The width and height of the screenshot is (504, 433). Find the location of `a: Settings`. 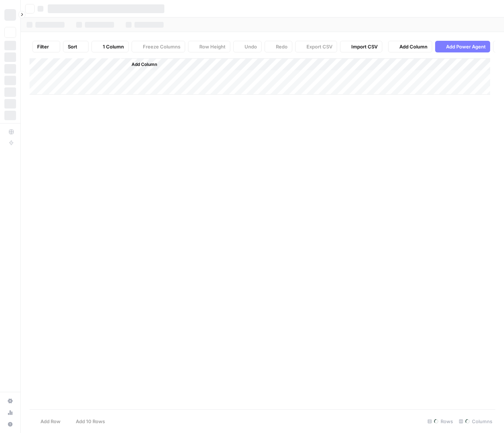

a: Settings is located at coordinates (10, 400).